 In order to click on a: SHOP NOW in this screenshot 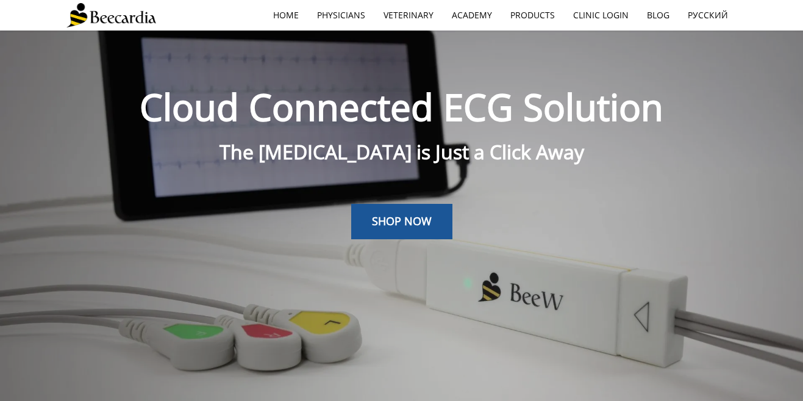, I will do `click(402, 221)`.